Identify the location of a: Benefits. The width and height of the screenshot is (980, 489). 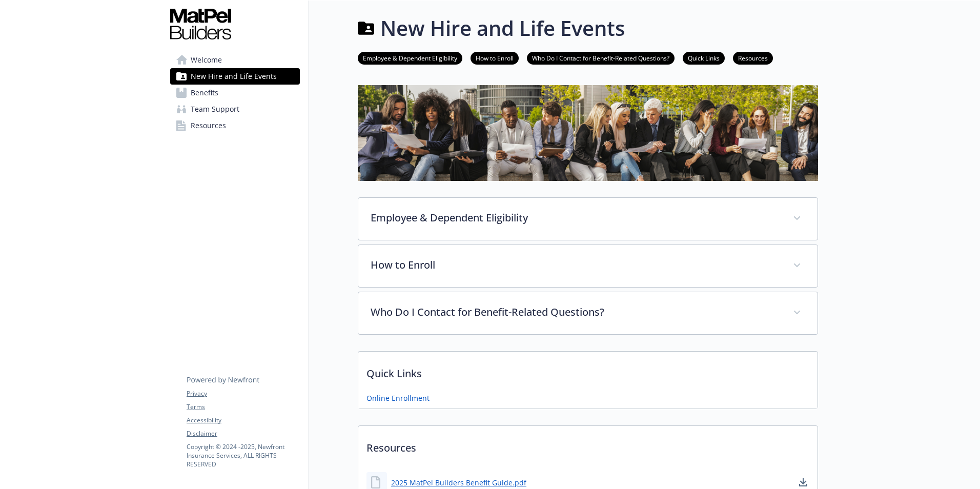
(235, 93).